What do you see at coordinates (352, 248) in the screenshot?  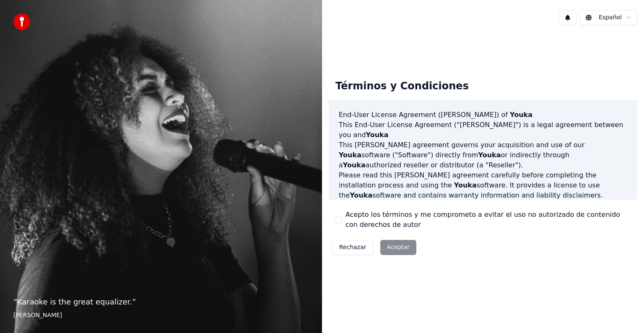 I see `button: Rechazar` at bounding box center [352, 248].